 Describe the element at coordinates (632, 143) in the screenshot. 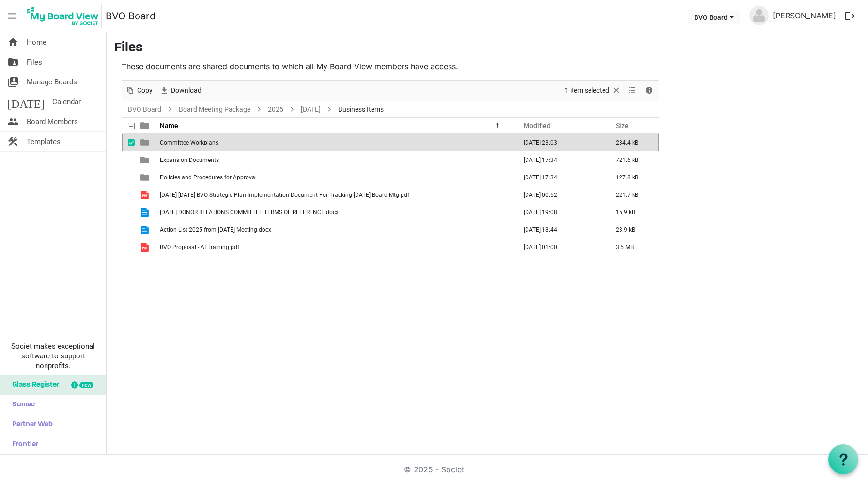

I see `td: 234.4 kB is template cell column header Size` at that location.